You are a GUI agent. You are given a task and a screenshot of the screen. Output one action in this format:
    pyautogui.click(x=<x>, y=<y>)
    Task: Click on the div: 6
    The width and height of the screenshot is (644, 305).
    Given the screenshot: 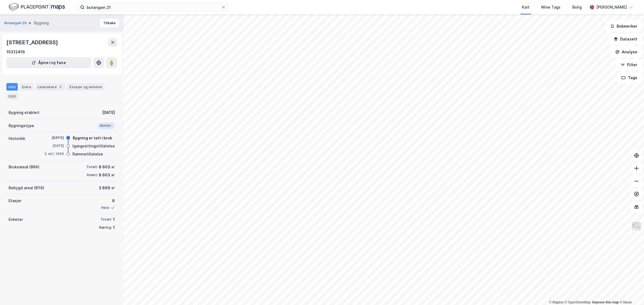 What is the action you would take?
    pyautogui.click(x=108, y=201)
    